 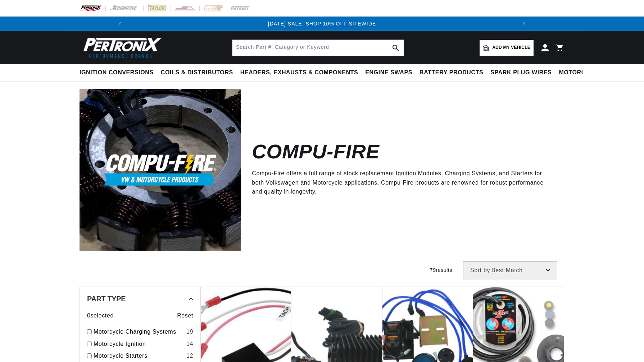 What do you see at coordinates (480, 271) in the screenshot?
I see `span: Sort by` at bounding box center [480, 271].